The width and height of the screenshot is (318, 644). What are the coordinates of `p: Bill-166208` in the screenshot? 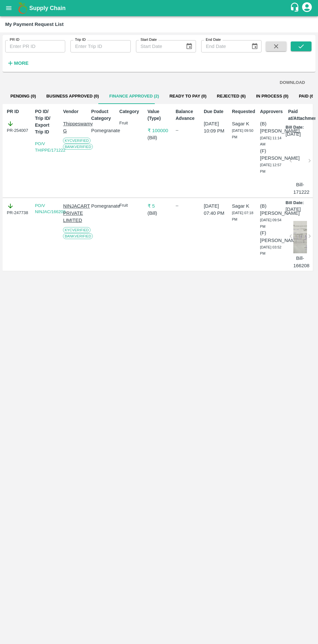 It's located at (300, 262).